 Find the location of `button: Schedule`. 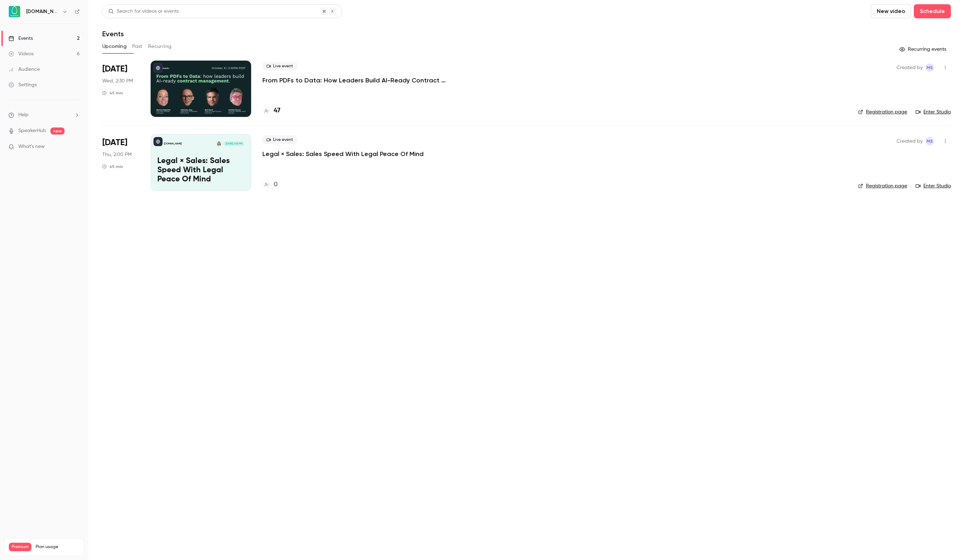

button: Schedule is located at coordinates (932, 11).